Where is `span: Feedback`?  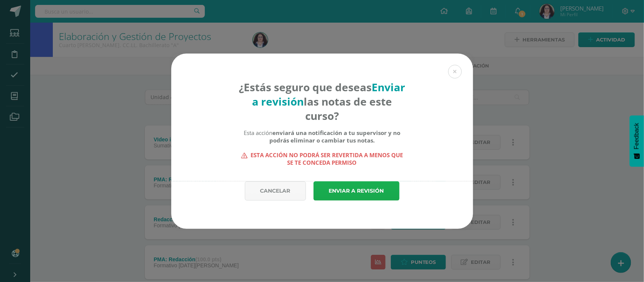 span: Feedback is located at coordinates (637, 136).